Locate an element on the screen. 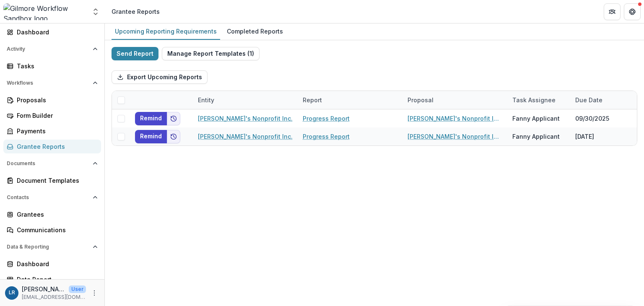 Image resolution: width=644 pixels, height=306 pixels. button: More is located at coordinates (94, 293).